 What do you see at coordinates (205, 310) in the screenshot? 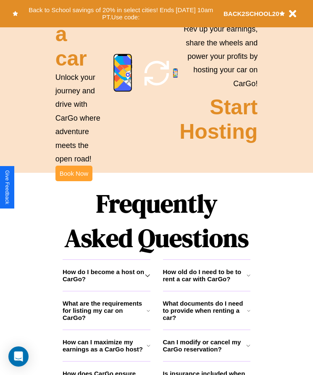
I see `h3: What documents do I need to provide when renting a car?` at bounding box center [205, 310].